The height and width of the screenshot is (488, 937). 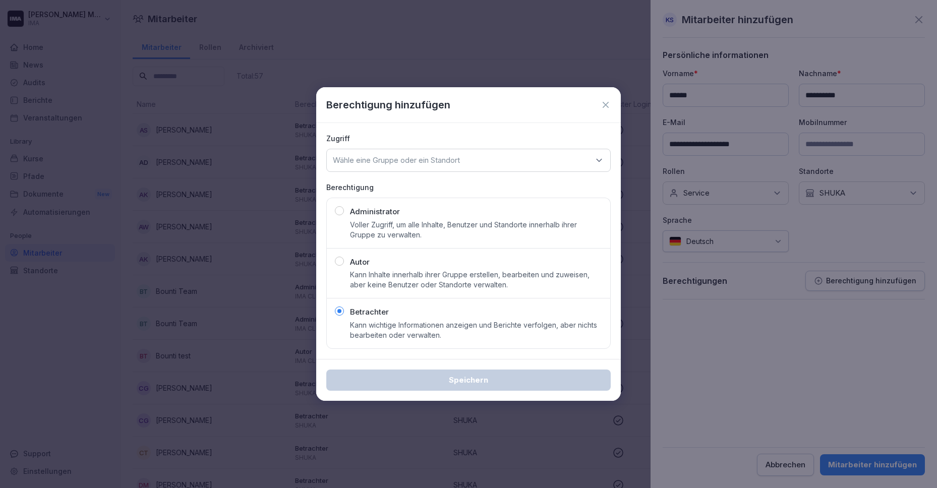 I want to click on div: Speichern, so click(x=468, y=380).